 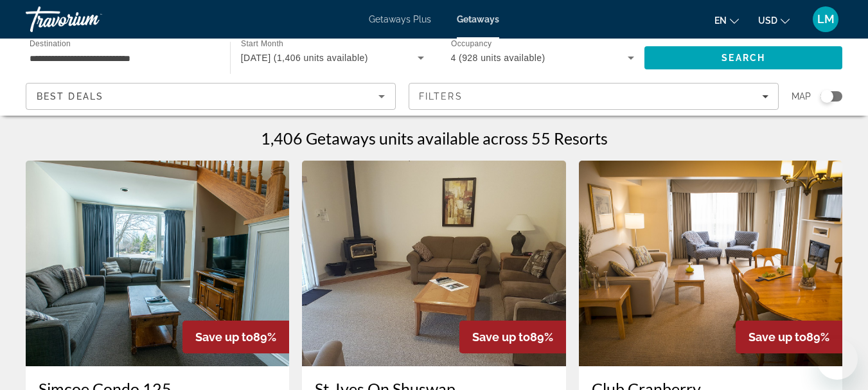 What do you see at coordinates (726, 20) in the screenshot?
I see `button: Change language` at bounding box center [726, 20].